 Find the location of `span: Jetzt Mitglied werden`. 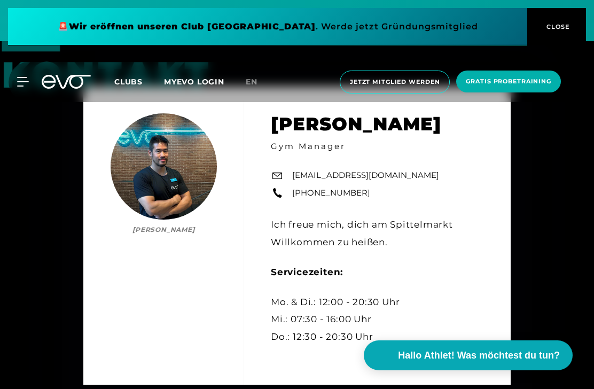

span: Jetzt Mitglied werden is located at coordinates (395, 82).